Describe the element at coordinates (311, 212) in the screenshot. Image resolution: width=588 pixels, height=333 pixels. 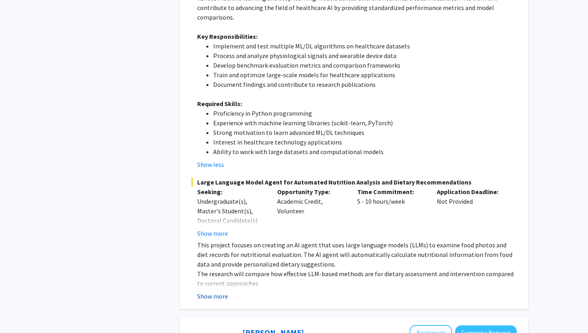
I see `div: Academic Credit, Volunteer` at that location.